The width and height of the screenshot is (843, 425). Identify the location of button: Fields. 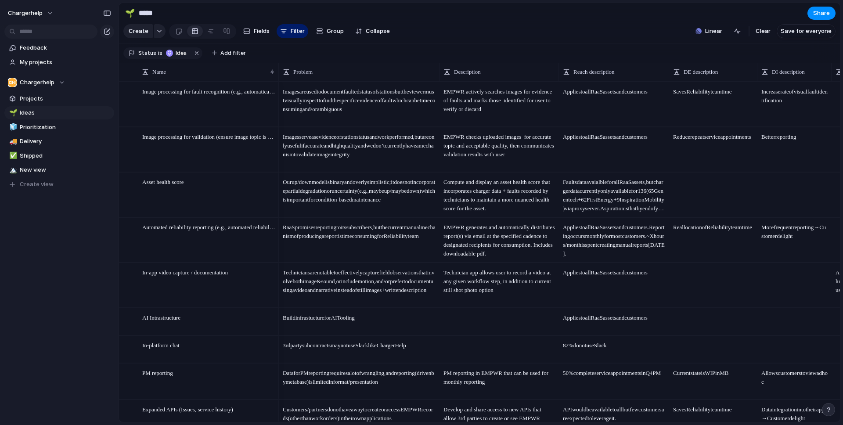
(256, 31).